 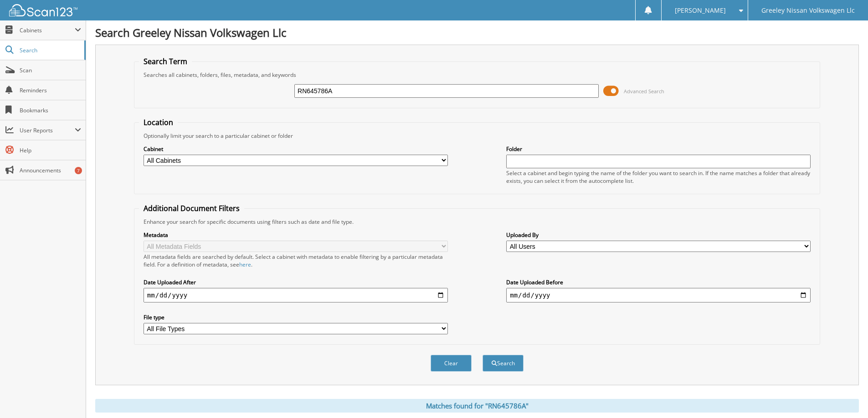 What do you see at coordinates (296, 295) in the screenshot?
I see `input: start` at bounding box center [296, 295].